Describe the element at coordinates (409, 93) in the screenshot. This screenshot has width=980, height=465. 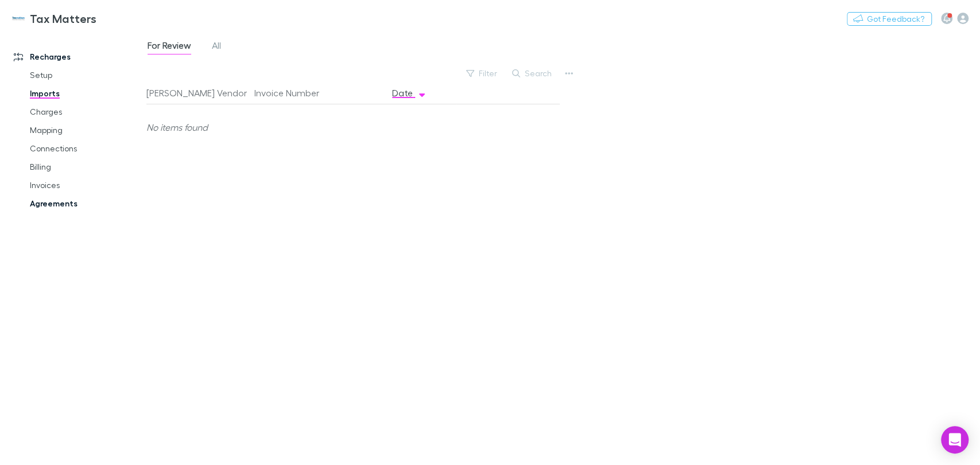
I see `button: Date` at that location.